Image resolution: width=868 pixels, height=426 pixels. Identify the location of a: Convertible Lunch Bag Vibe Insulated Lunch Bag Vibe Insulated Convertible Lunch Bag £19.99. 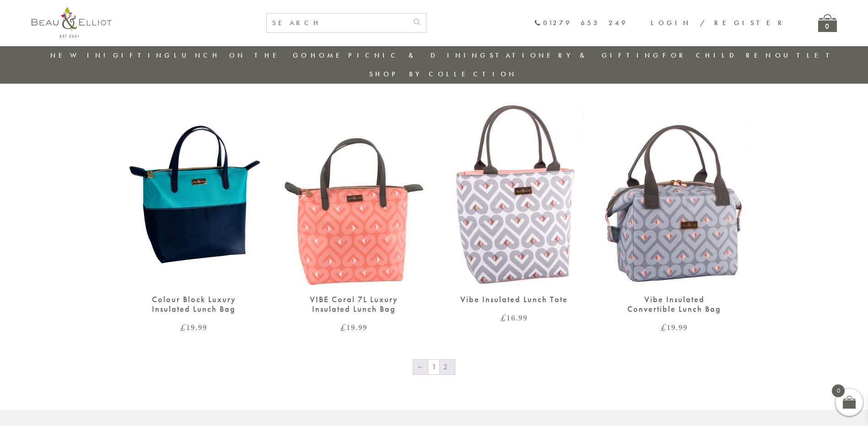
(675, 217).